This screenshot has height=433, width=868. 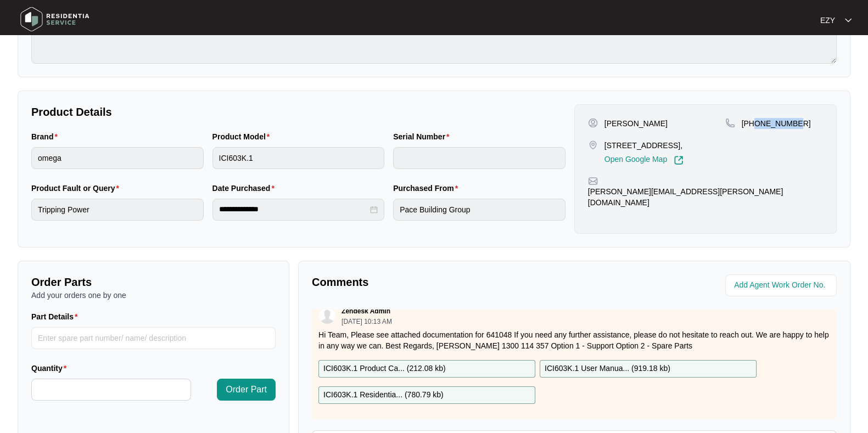 What do you see at coordinates (246, 188) in the screenshot?
I see `label: Date Purchased` at bounding box center [246, 188].